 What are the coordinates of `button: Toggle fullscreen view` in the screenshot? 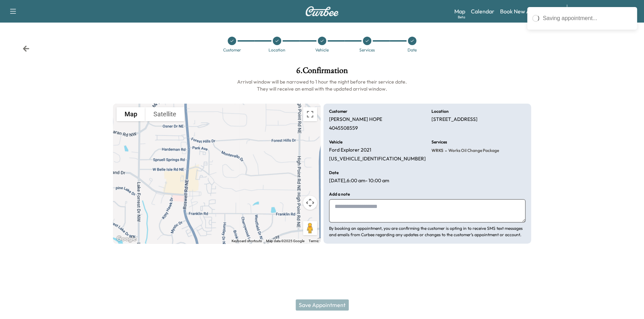 It's located at (310, 114).